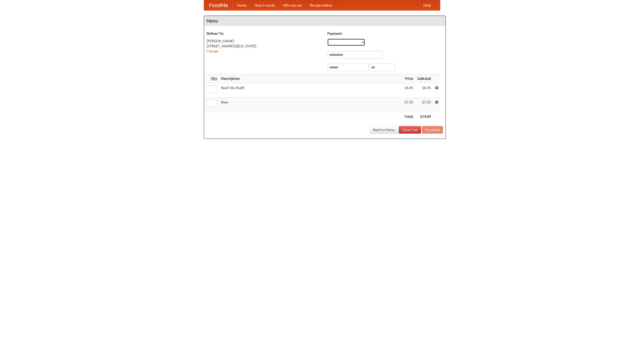 This screenshot has width=644, height=356. Describe the element at coordinates (311, 105) in the screenshot. I see `td: Beer` at that location.